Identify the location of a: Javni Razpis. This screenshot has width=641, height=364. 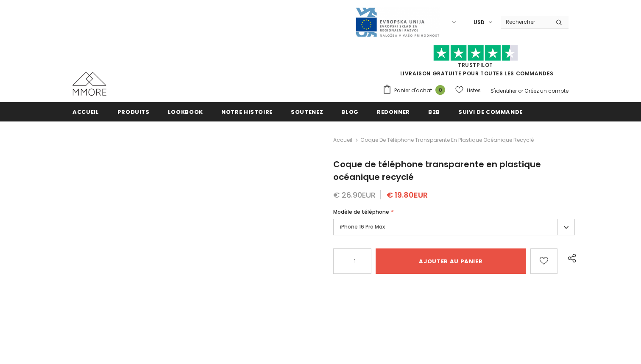
(397, 22).